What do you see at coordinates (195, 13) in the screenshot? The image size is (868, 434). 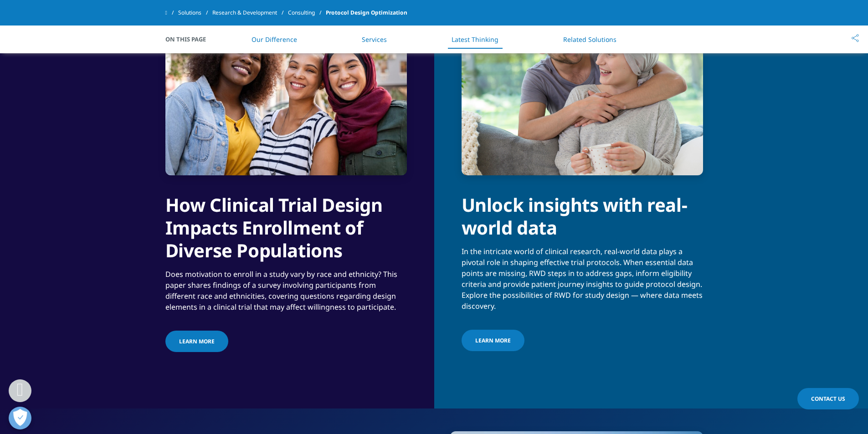 I see `a: Solutions` at bounding box center [195, 13].